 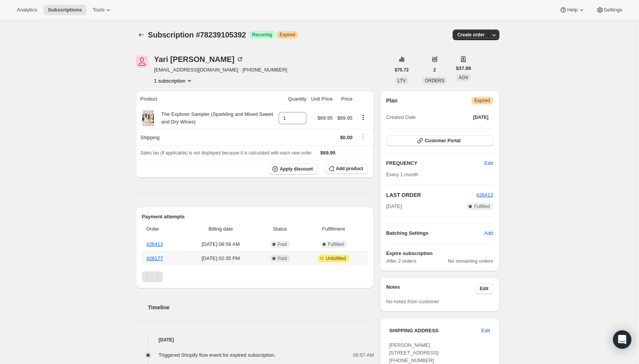 I want to click on button: Shipping actions, so click(x=363, y=136).